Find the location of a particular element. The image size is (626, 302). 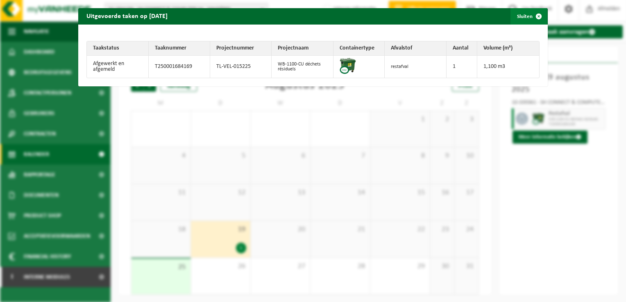

td: T250001684169 is located at coordinates (180, 67).